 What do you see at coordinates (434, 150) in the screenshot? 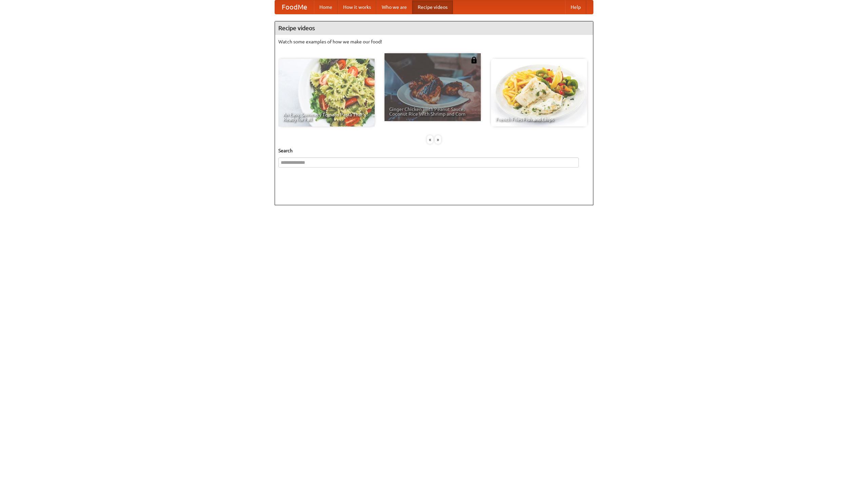
I see `h5: Search` at bounding box center [434, 150].